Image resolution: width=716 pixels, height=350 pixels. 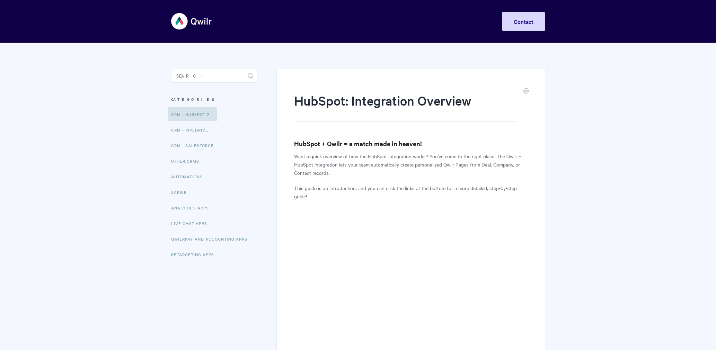 What do you see at coordinates (410, 144) in the screenshot?
I see `h3: HubSpot + Qwilr = a match made in heaven!` at bounding box center [410, 144].